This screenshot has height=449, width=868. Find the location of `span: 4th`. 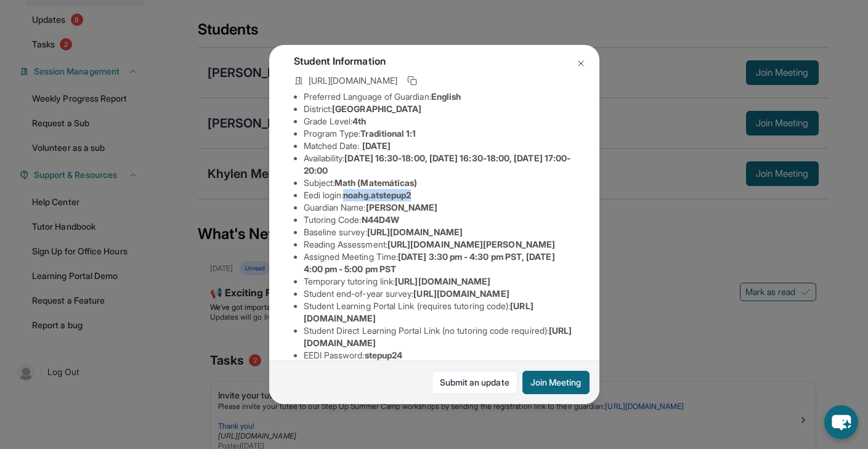

span: 4th is located at coordinates (359, 121).